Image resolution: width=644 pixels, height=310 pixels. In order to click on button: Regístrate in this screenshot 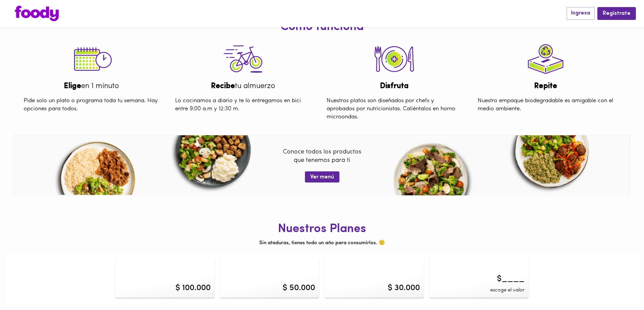, I will do `click(617, 13)`.